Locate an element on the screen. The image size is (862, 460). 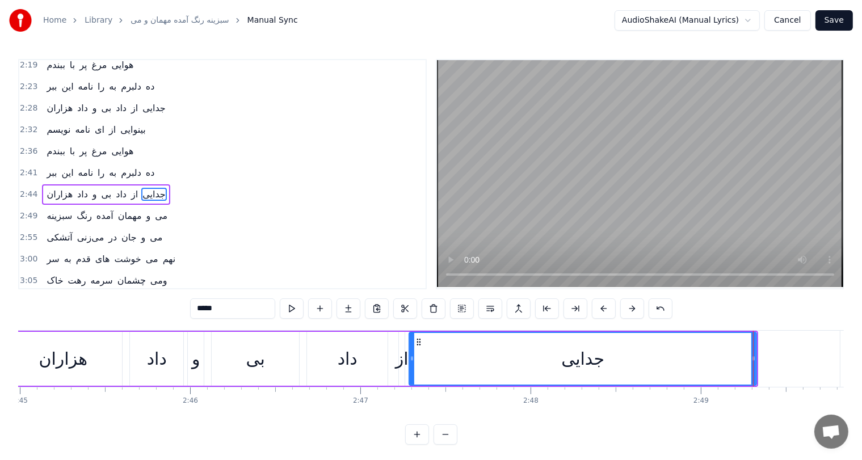
span: 2:19 is located at coordinates (28, 65).